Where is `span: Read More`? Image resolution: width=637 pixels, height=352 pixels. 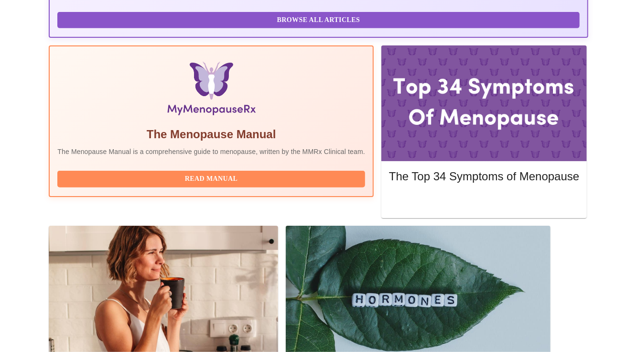 span: Read More is located at coordinates (484, 201).